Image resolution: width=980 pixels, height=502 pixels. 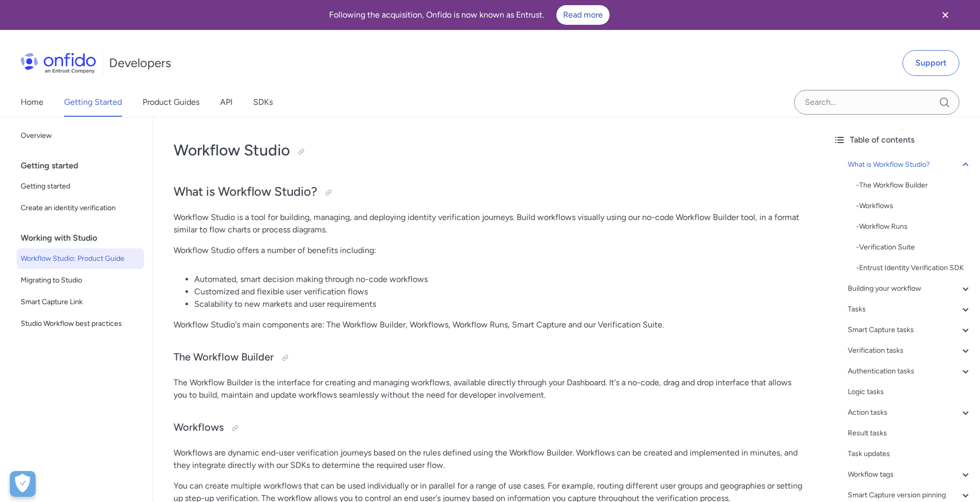 I want to click on div: Authentication tasks, so click(x=910, y=372).